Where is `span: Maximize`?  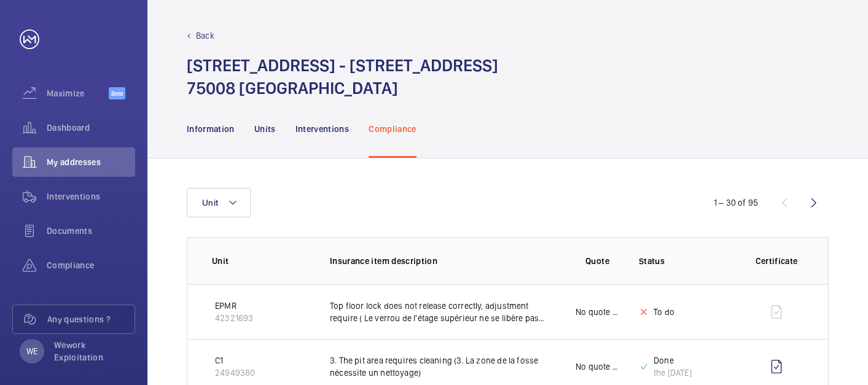
span: Maximize is located at coordinates (77, 93).